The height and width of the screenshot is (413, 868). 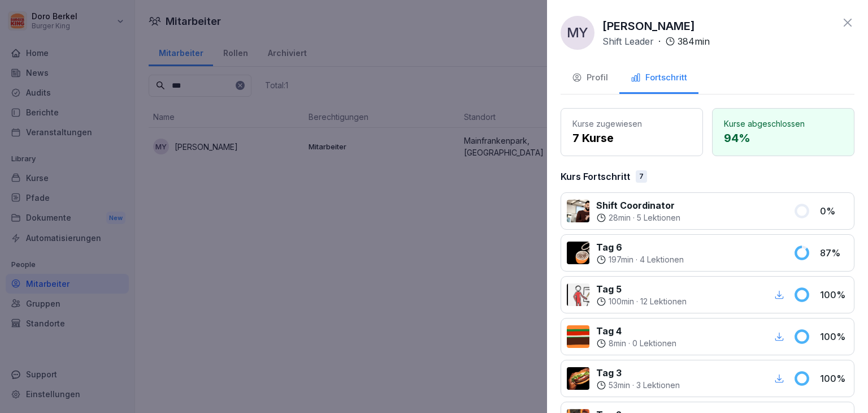 What do you see at coordinates (636, 331) in the screenshot?
I see `p: Tag 4` at bounding box center [636, 331].